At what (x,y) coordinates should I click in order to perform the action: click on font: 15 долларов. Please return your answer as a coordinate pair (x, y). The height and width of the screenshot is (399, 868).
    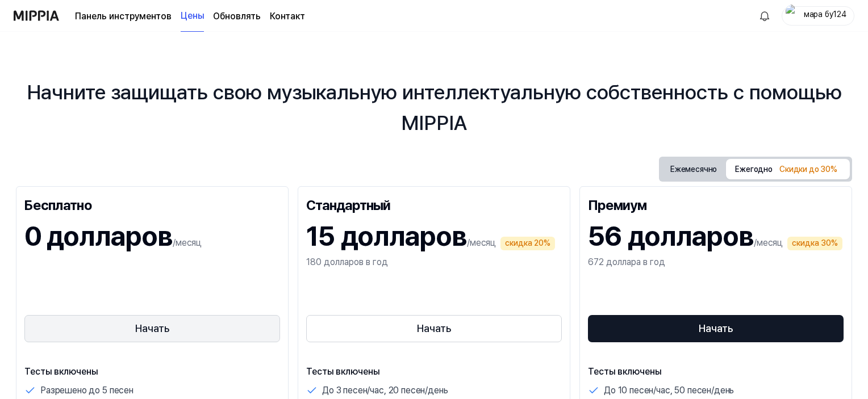
    Looking at the image, I should click on (386, 236).